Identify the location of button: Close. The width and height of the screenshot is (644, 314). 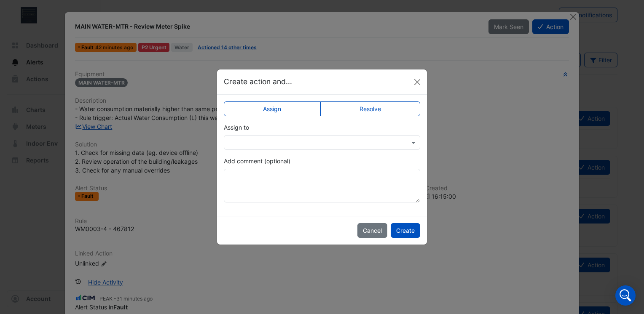
(417, 82).